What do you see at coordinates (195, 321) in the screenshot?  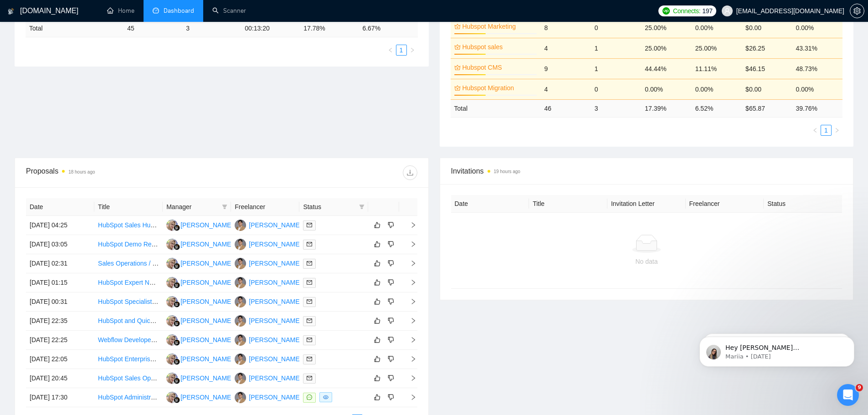 I see `a: HubSpot and QuickBooks Integration for Automated Sales Scorecard` at bounding box center [195, 321].